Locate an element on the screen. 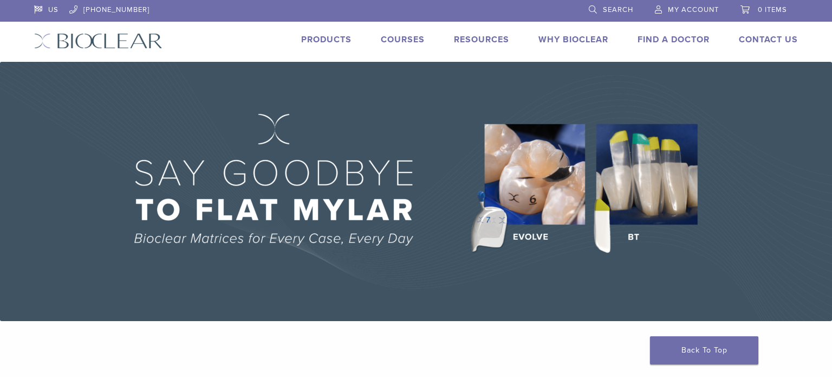 The image size is (832, 377). a: Courses is located at coordinates (403, 40).